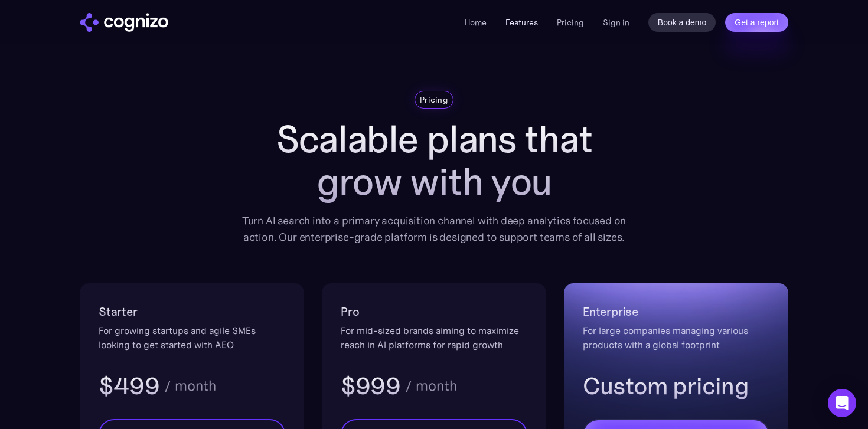 The image size is (868, 429). I want to click on h2: Enterprise, so click(676, 312).